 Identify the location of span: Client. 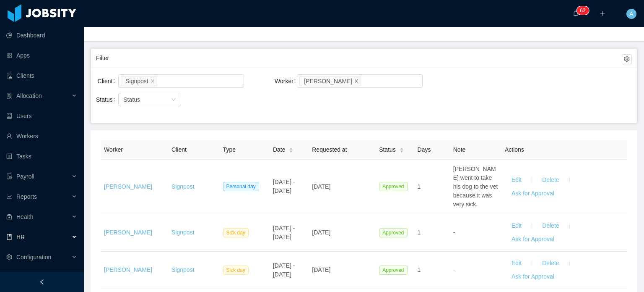
(180, 149).